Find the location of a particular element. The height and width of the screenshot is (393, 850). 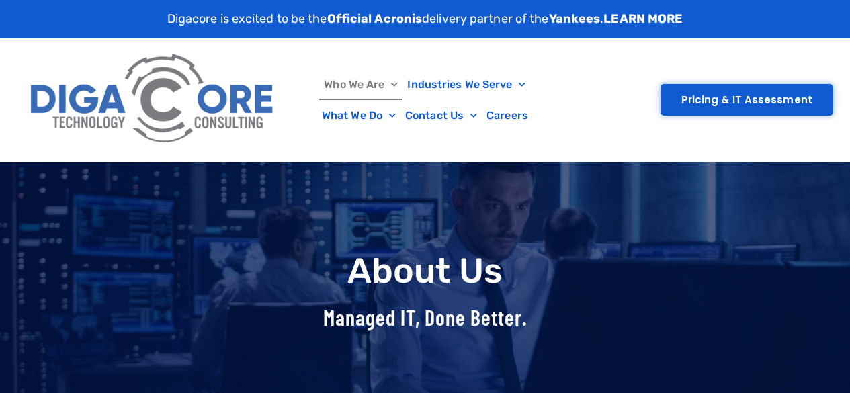

a: Industries We Serve is located at coordinates (466, 85).